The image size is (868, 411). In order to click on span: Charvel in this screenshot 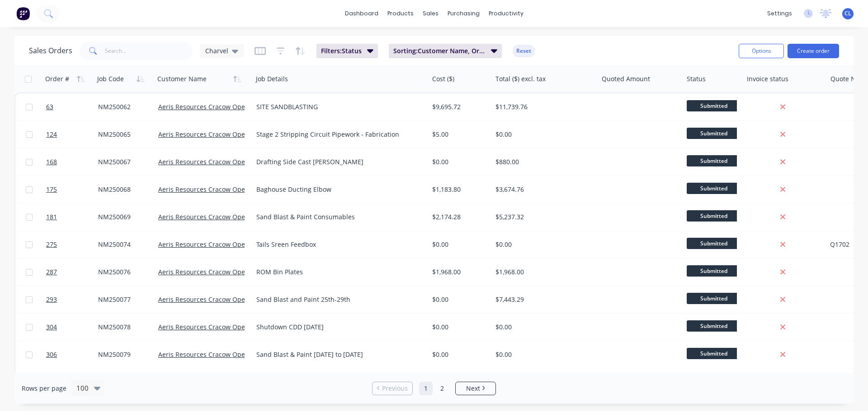, I will do `click(217, 50)`.